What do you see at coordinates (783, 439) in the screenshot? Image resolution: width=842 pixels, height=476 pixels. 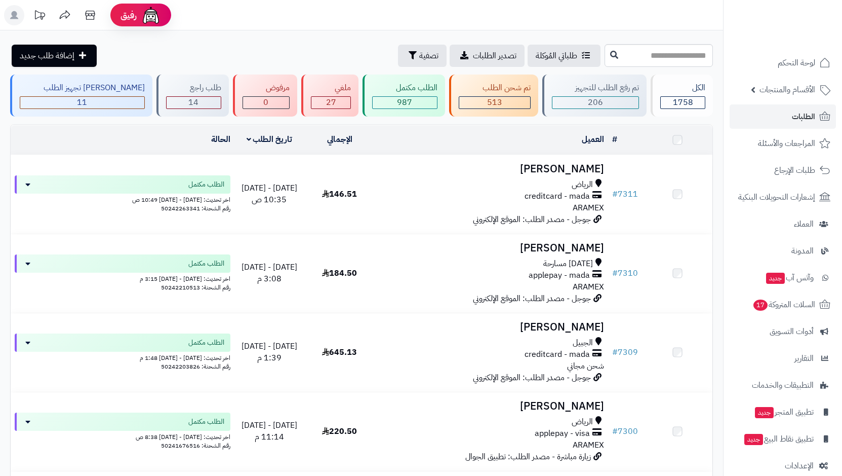 I see `a: تطبيق نقاط البيعجديد` at bounding box center [783, 439].